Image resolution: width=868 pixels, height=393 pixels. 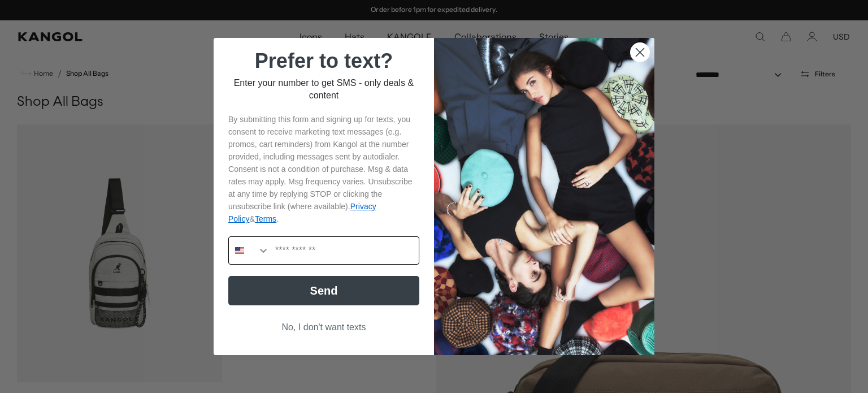 I want to click on button: Send, so click(x=324, y=291).